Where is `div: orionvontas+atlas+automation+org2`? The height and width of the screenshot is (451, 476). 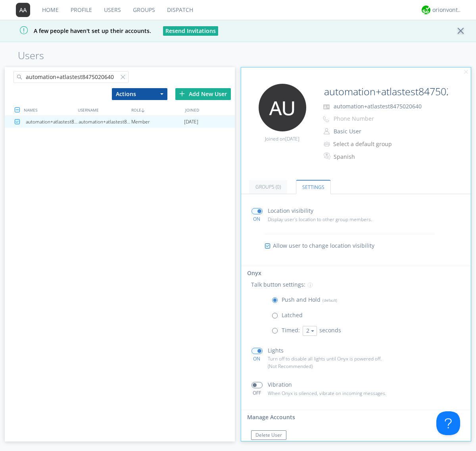 div: orionvontas+atlas+automation+org2 is located at coordinates (447, 10).